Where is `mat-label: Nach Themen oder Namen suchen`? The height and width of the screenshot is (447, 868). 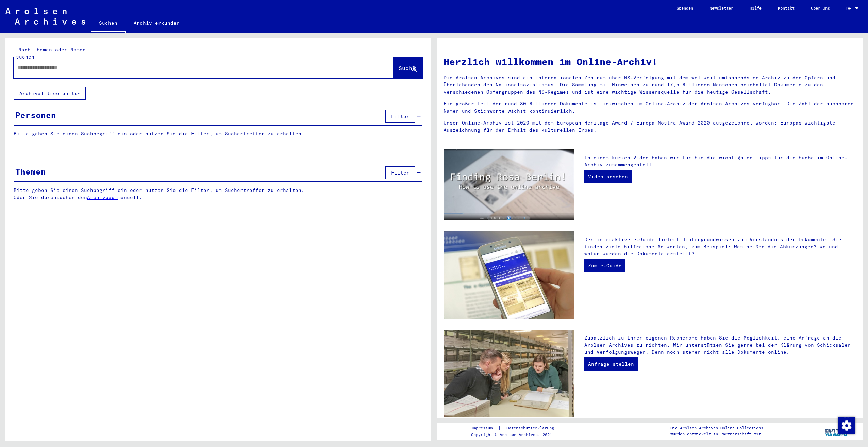
mat-label: Nach Themen oder Namen suchen is located at coordinates (51, 53).